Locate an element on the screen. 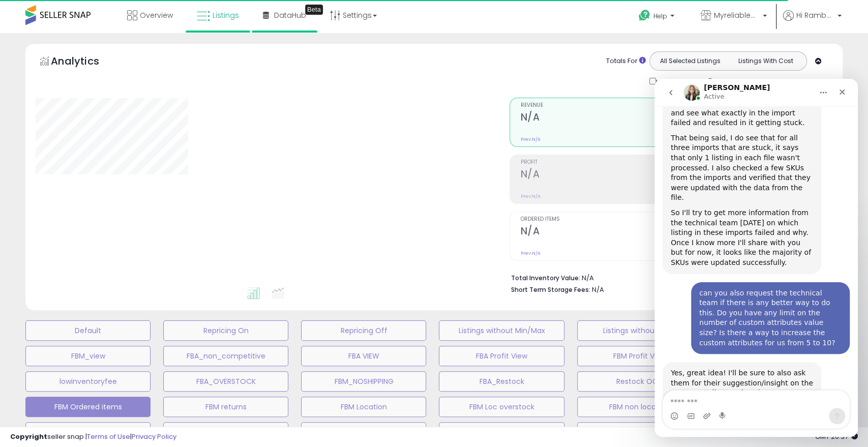  a: Hi Rambabu is located at coordinates (812, 21).